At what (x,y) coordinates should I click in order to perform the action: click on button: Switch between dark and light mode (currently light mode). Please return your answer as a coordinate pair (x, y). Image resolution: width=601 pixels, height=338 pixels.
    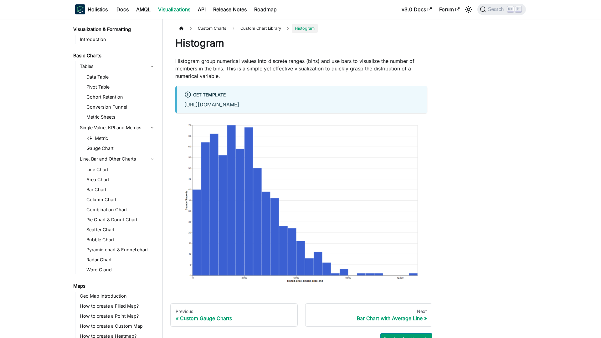
    Looking at the image, I should click on (469, 9).